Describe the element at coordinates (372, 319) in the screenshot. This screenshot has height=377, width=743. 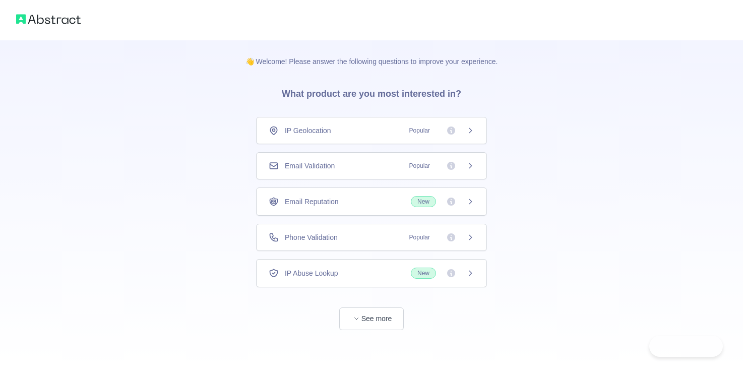
I see `button: See more` at that location.